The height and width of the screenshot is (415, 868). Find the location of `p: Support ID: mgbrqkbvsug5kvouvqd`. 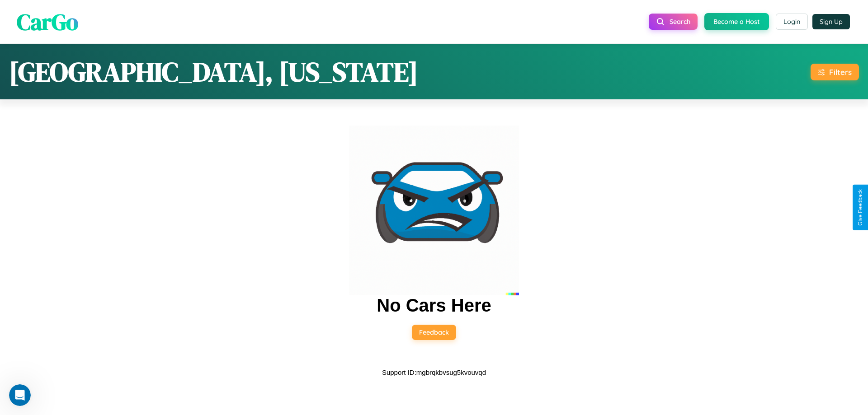

p: Support ID: mgbrqkbvsug5kvouvqd is located at coordinates (434, 373).